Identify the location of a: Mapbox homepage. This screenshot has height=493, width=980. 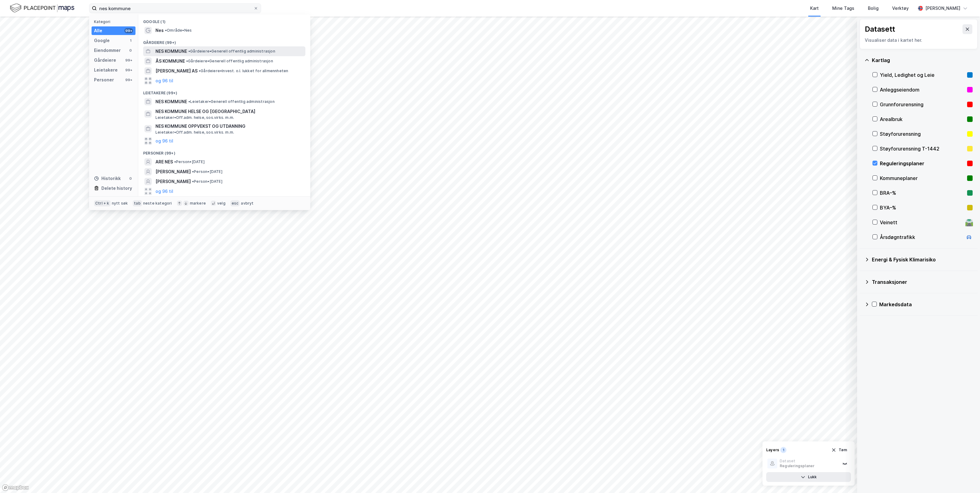
(16, 488).